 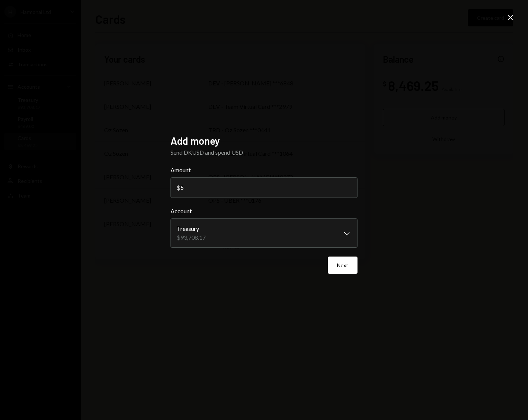 I want to click on h2: Add money, so click(x=264, y=140).